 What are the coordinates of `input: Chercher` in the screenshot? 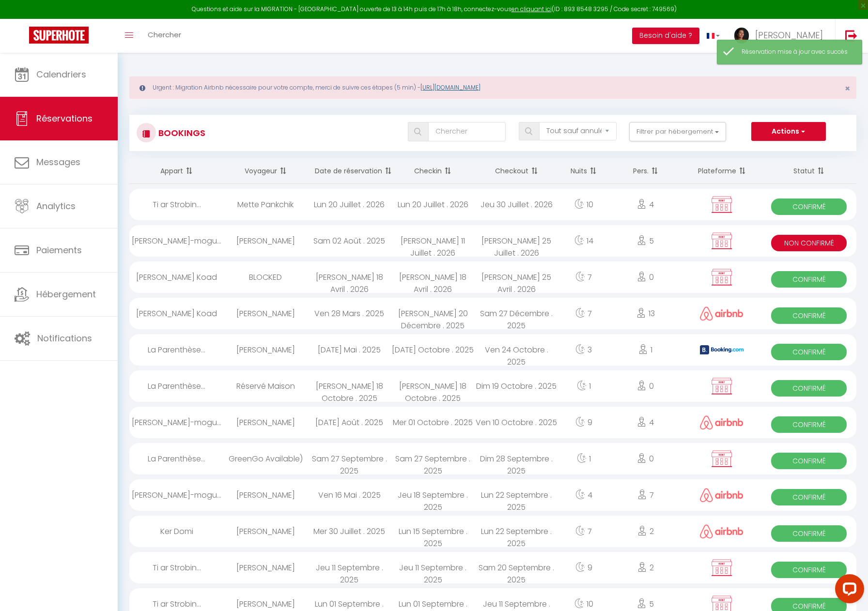 It's located at (467, 132).